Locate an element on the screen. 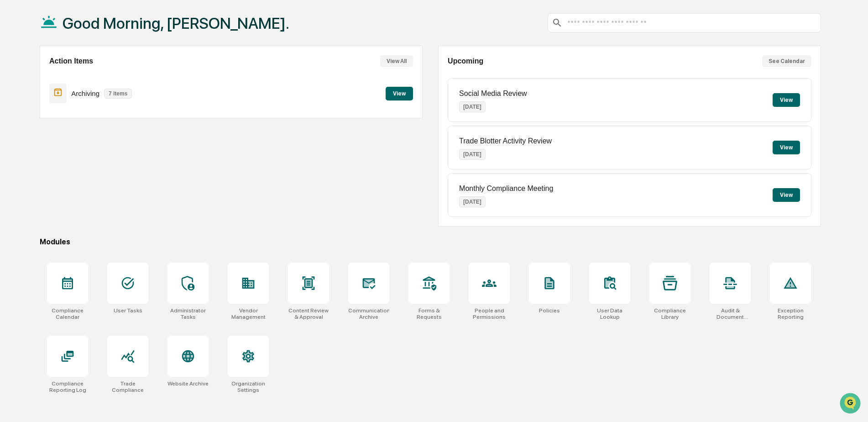  a: 🔎Data Lookup is located at coordinates (33, 137).